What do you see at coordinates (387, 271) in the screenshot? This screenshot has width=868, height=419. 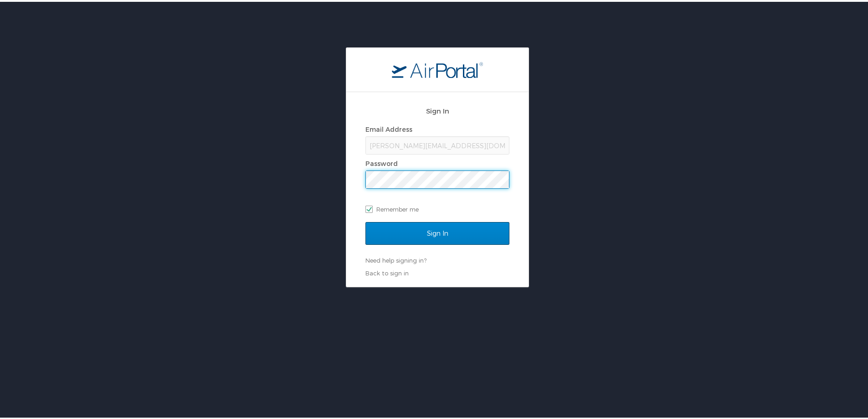 I see `a: Back to sign in` at bounding box center [387, 271].